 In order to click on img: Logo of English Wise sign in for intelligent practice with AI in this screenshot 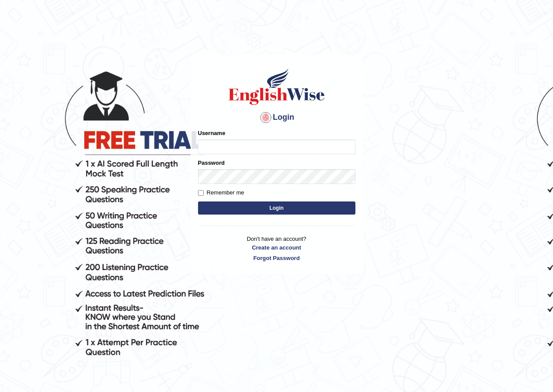, I will do `click(277, 87)`.